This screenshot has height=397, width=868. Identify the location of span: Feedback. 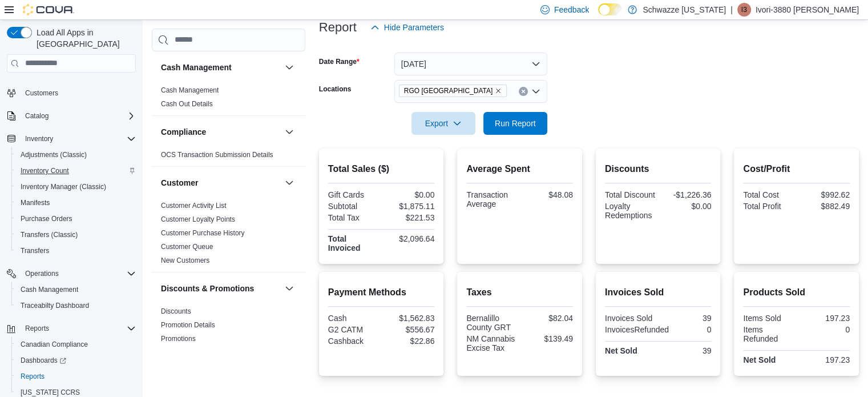
(571, 10).